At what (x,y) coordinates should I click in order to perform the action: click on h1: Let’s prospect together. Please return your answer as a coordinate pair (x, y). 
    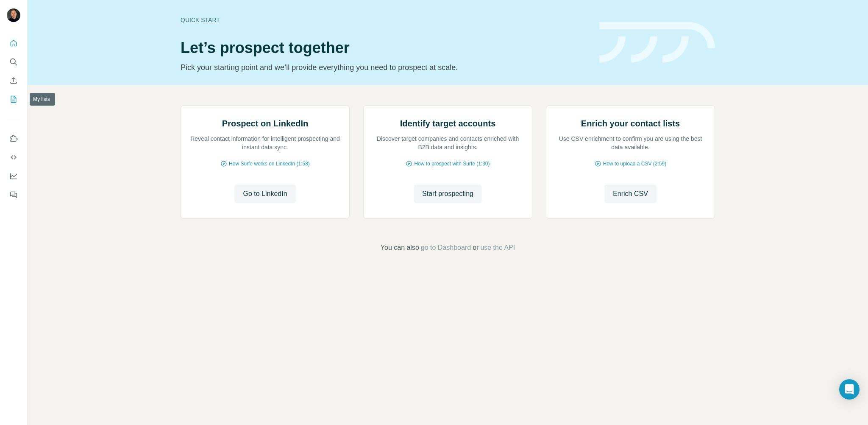
    Looking at the image, I should click on (385, 48).